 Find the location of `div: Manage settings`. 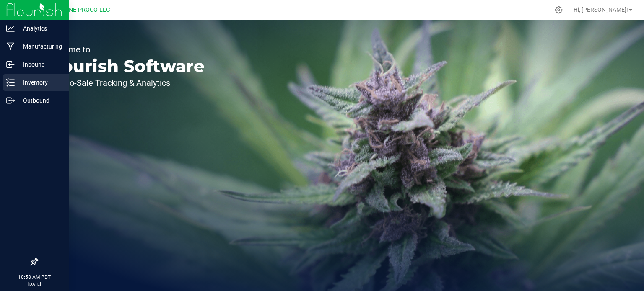

div: Manage settings is located at coordinates (558, 10).